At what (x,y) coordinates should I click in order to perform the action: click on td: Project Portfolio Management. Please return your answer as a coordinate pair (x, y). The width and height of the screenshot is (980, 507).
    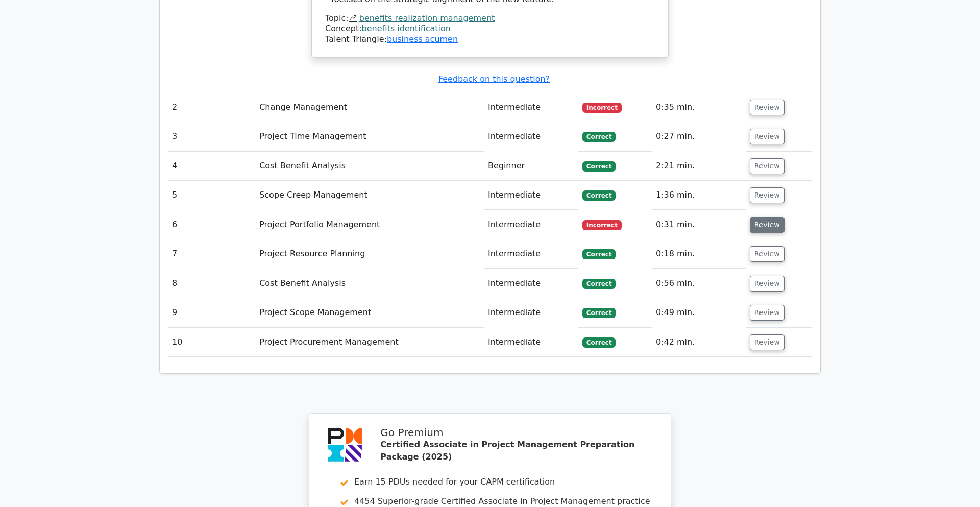
    Looking at the image, I should click on (370, 225).